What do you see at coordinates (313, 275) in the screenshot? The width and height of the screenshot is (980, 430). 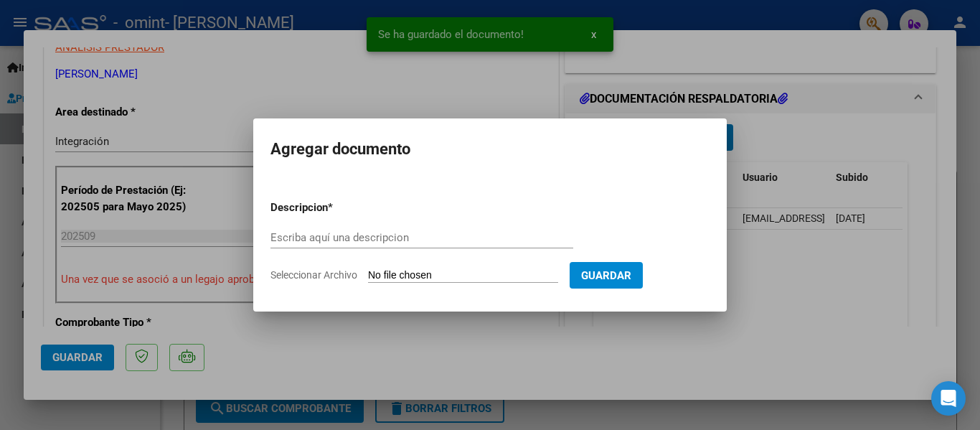 I see `span: Seleccionar Archivo` at bounding box center [313, 275].